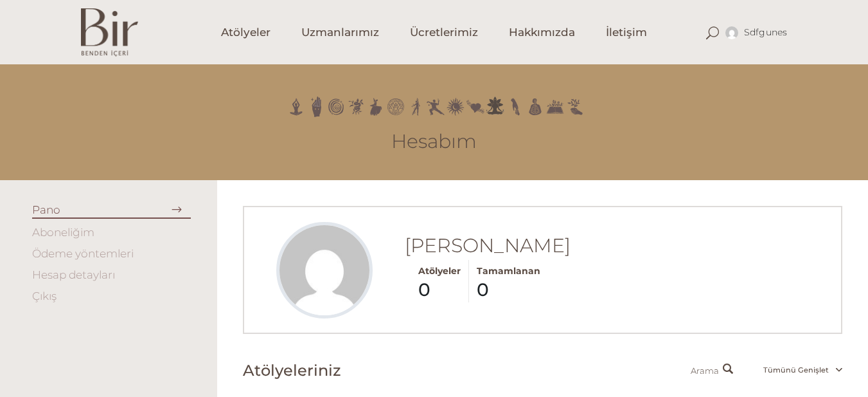 Image resolution: width=868 pixels, height=397 pixels. Describe the element at coordinates (626, 32) in the screenshot. I see `span: İletişim` at that location.